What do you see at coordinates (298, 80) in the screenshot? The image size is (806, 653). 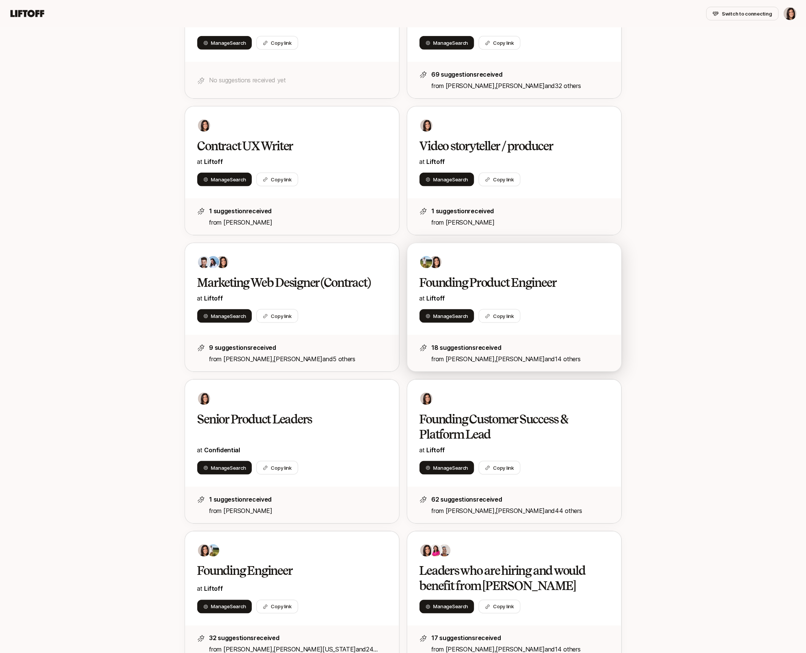 I see `p: No suggestions received yet` at bounding box center [298, 80].